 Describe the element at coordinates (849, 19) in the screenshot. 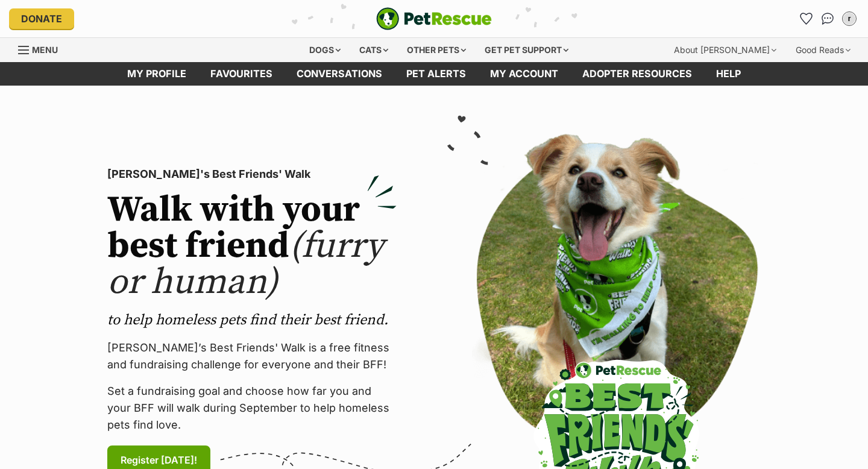

I see `div: r` at that location.